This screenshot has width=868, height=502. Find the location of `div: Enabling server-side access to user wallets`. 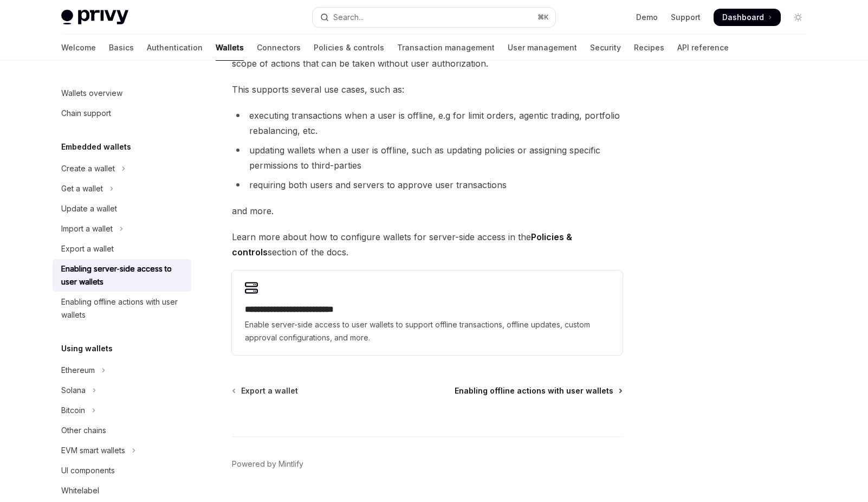

div: Enabling server-side access to user wallets is located at coordinates (123, 275).